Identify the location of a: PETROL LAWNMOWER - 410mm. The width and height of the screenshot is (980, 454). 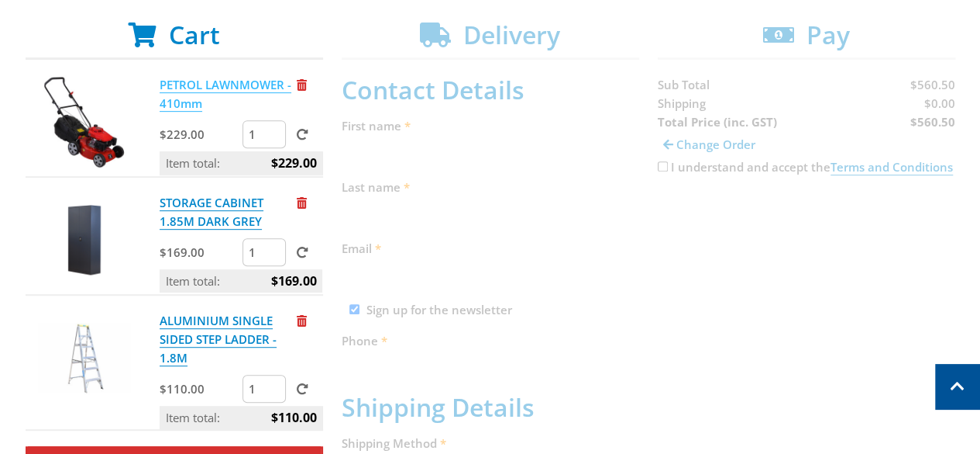
(225, 94).